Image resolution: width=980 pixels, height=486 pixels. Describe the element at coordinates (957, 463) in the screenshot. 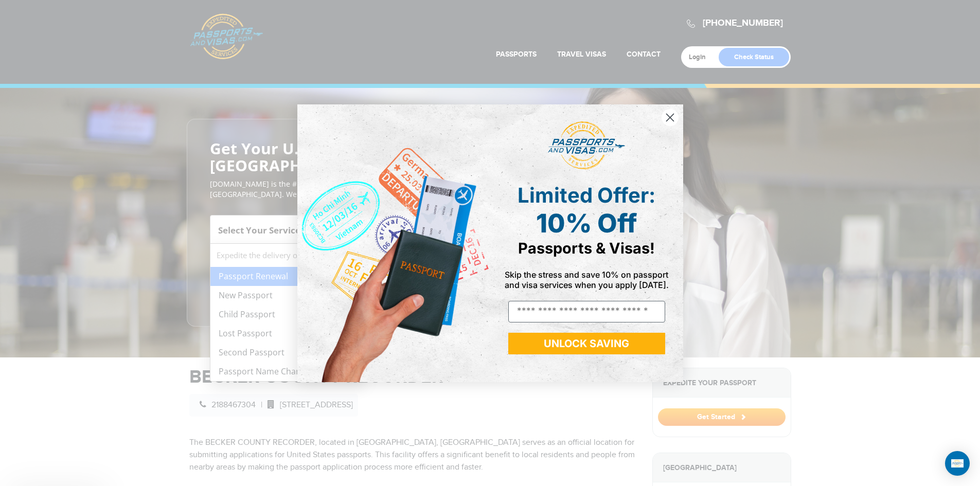

I see `div: Open Intercom Messenger` at that location.